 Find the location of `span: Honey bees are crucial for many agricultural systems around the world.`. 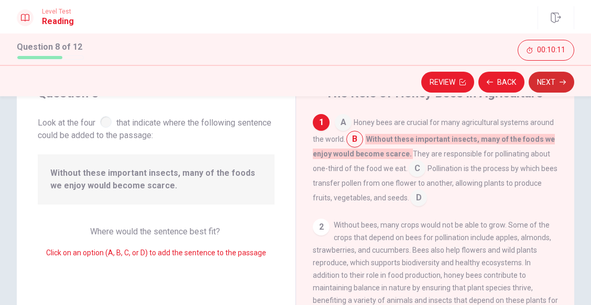

span: Honey bees are crucial for many agricultural systems around the world. is located at coordinates (433, 131).